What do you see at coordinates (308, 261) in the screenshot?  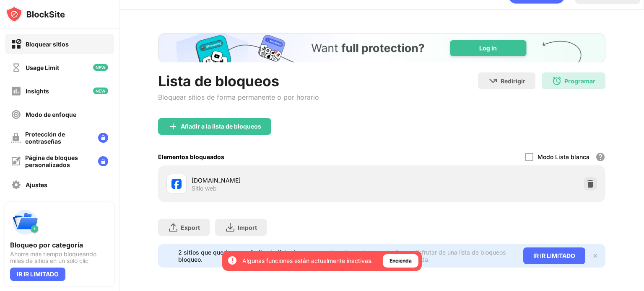 I see `div: Algunas funciones están actualmente inactivas.` at bounding box center [308, 261].